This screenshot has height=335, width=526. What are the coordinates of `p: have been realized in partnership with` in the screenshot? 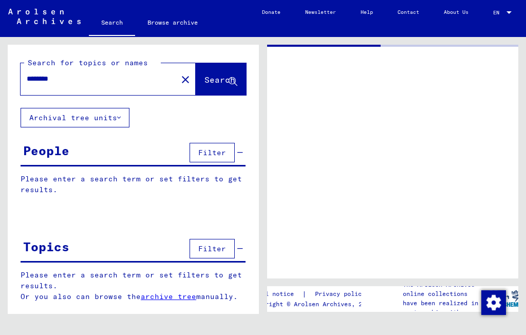 It's located at (445, 308).